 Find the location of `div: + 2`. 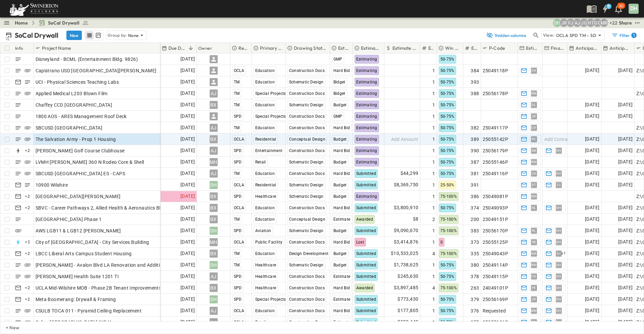

div: + 2 is located at coordinates (28, 196).